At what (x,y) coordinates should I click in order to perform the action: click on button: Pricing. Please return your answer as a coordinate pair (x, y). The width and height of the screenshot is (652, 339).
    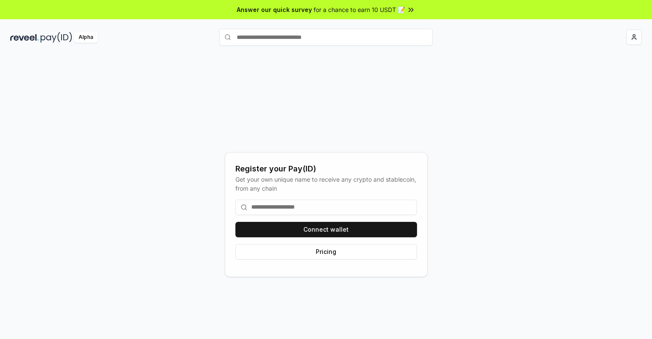
    Looking at the image, I should click on (326, 252).